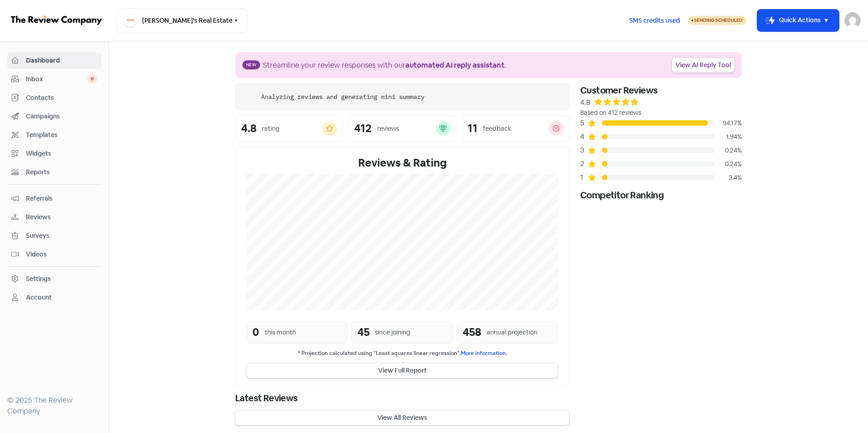  Describe the element at coordinates (654, 21) in the screenshot. I see `span: SMS credits used` at that location.